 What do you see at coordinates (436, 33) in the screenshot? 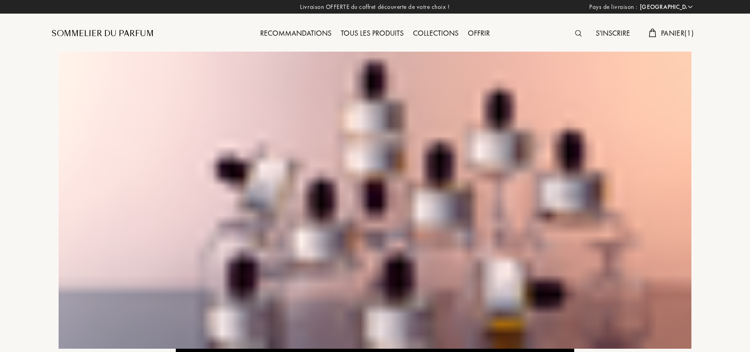
I see `a: Collections` at bounding box center [436, 33].